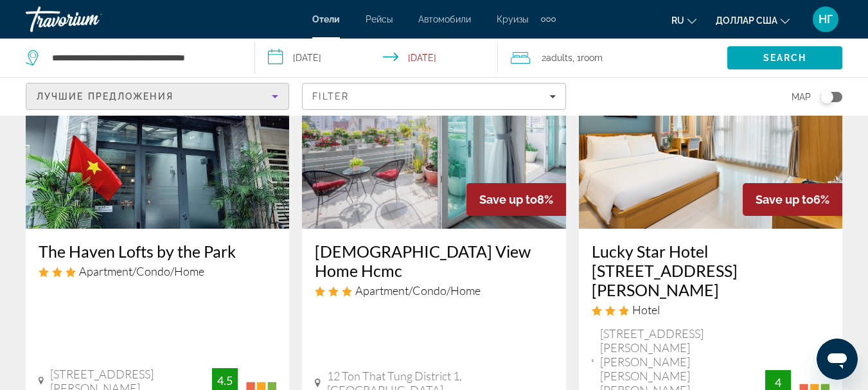 The image size is (868, 390). Describe the element at coordinates (785, 58) in the screenshot. I see `span: Search` at that location.